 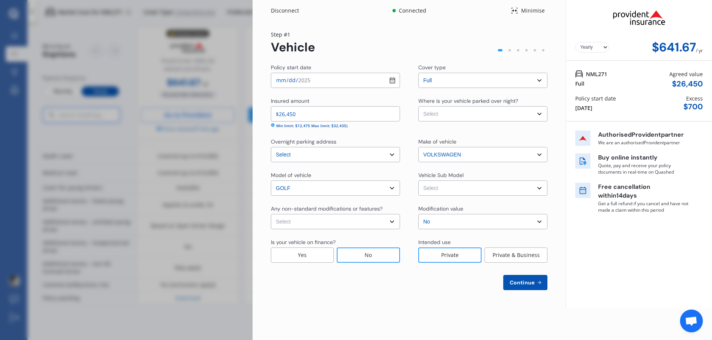 What do you see at coordinates (432, 67) in the screenshot?
I see `div: Cover type` at bounding box center [432, 67].